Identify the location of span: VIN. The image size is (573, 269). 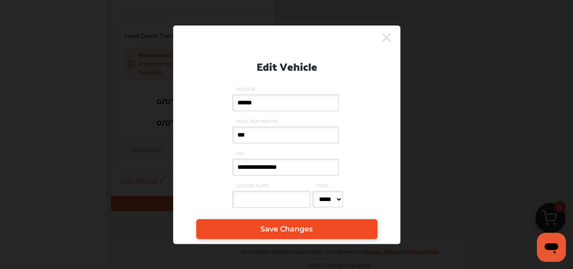
(287, 153).